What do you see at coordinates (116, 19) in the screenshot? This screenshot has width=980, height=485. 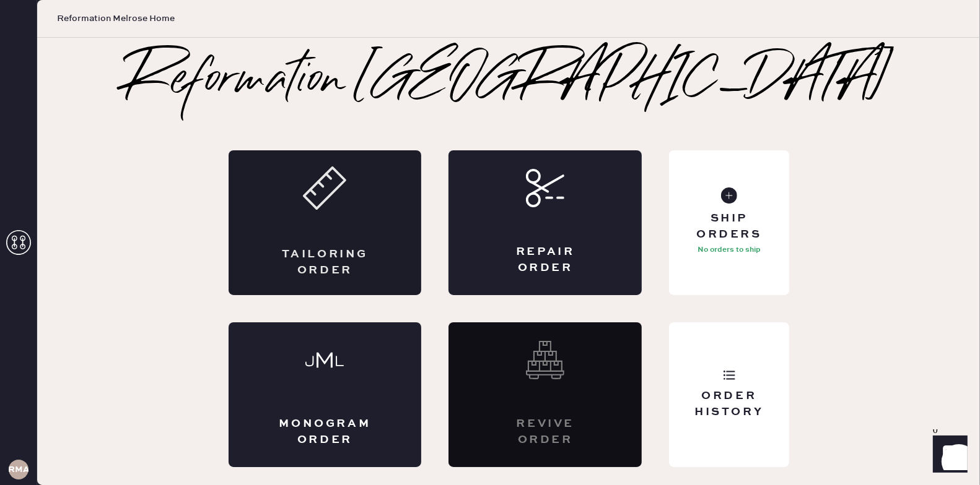 I see `span: Reformation Melrose Home` at bounding box center [116, 19].